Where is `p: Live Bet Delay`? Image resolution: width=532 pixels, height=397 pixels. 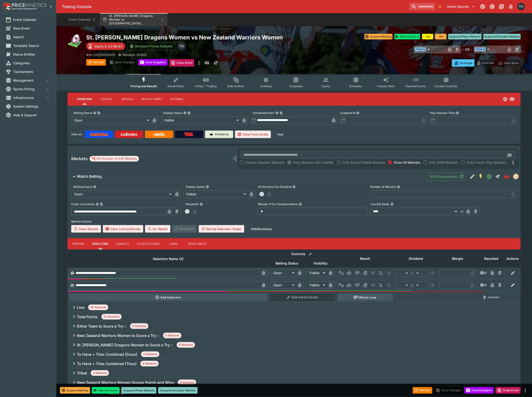 p: Live Bet Delay is located at coordinates (380, 204).